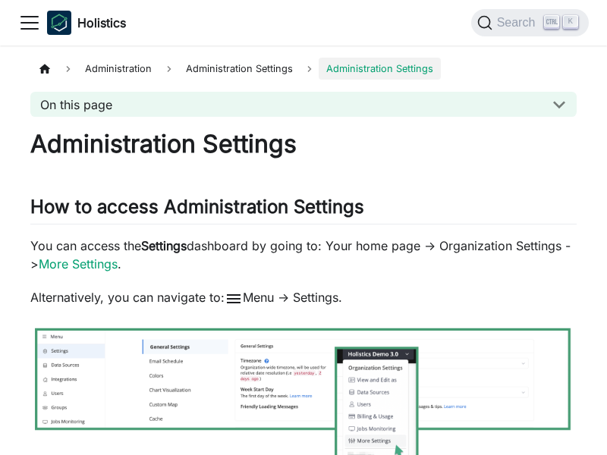 Image resolution: width=607 pixels, height=455 pixels. Describe the element at coordinates (164, 246) in the screenshot. I see `strong: Settings` at that location.